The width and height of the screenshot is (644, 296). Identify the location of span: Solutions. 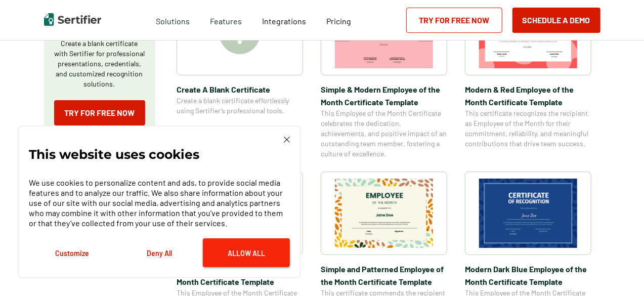
(172, 20).